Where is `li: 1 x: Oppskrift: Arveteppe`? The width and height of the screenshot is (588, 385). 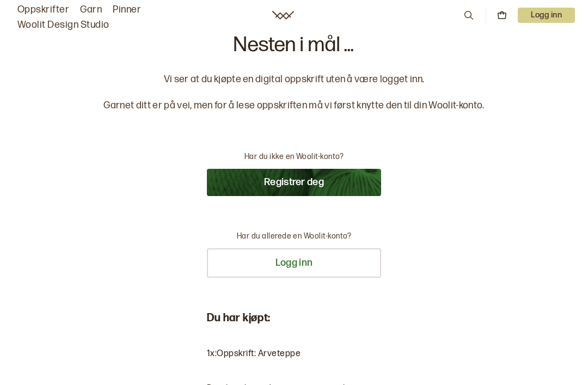
li: 1 x: Oppskrift: Arveteppe is located at coordinates (294, 354).